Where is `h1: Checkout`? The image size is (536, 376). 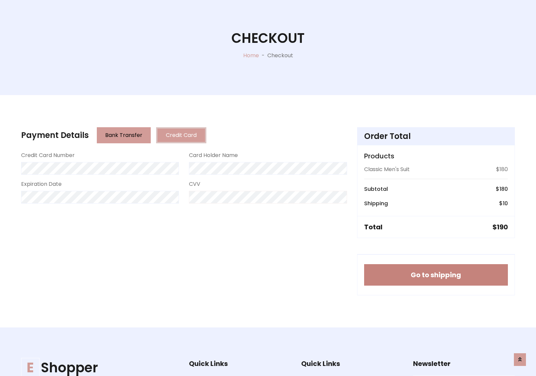 h1: Checkout is located at coordinates (268, 38).